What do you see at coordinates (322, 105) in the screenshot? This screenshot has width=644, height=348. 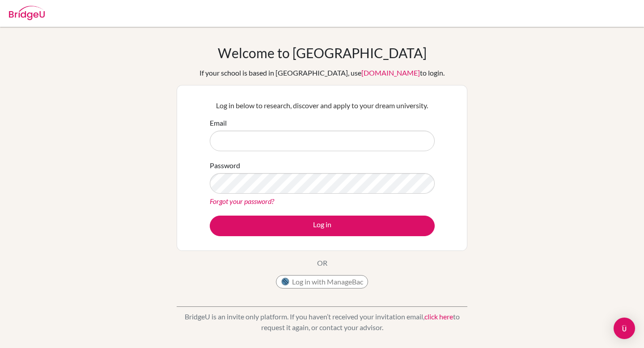 I see `p: Log in below to research, discover and apply to your dream university.` at bounding box center [322, 105].